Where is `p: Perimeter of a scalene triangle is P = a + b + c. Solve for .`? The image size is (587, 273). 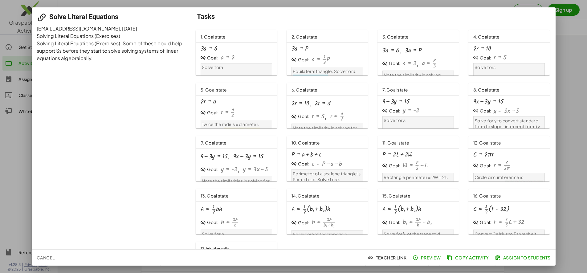
p: Perimeter of a scalene triangle is P = a + b + c. Solve for . is located at coordinates (327, 197).